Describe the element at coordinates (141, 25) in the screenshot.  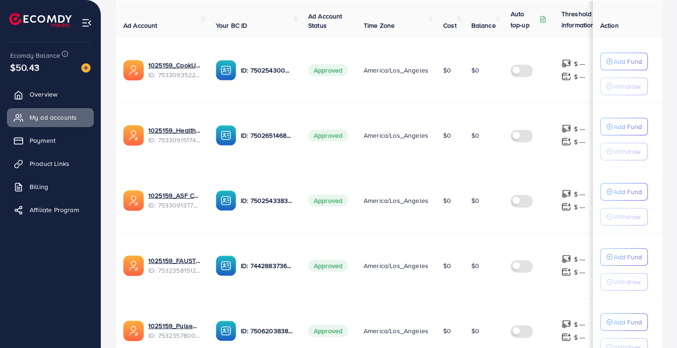
I see `span: Ad Account` at that location.